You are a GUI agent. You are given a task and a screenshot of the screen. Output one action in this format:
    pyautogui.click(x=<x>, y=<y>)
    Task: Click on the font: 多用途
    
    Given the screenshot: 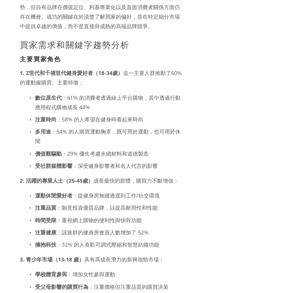 What is the action you would take?
    pyautogui.click(x=43, y=131)
    